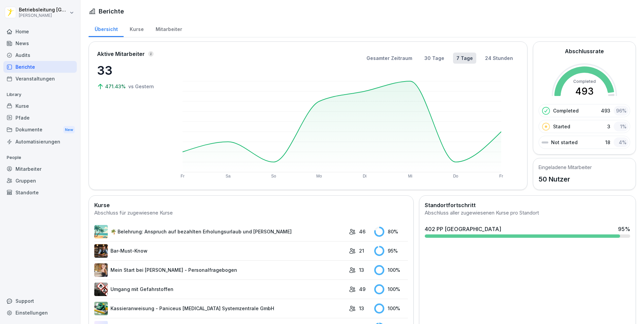  Describe the element at coordinates (101, 289) in the screenshot. I see `img: ro33qf0i8ndaw7nkfv0stvse.png` at that location.